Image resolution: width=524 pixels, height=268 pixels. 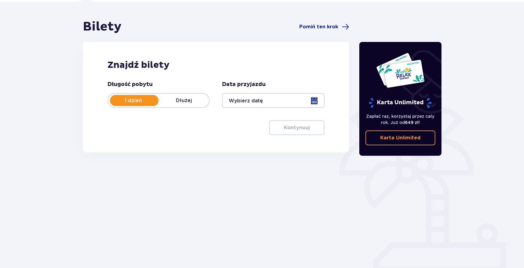 What do you see at coordinates (401, 138) in the screenshot?
I see `a: Karta Unlimited` at bounding box center [401, 138].